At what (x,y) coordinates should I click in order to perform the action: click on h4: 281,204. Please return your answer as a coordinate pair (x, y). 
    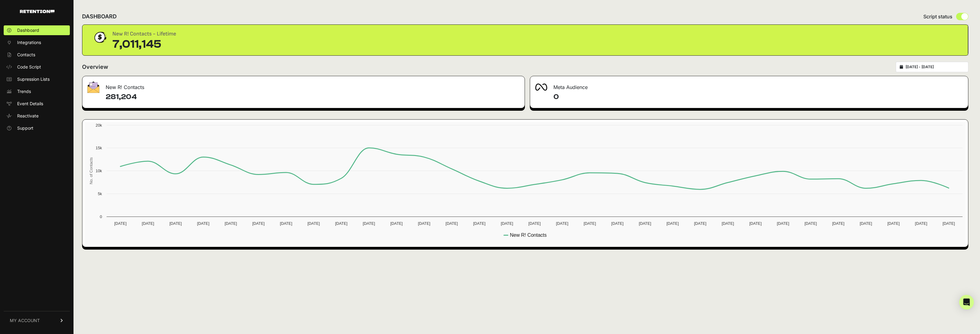
    Looking at the image, I should click on (312, 97).